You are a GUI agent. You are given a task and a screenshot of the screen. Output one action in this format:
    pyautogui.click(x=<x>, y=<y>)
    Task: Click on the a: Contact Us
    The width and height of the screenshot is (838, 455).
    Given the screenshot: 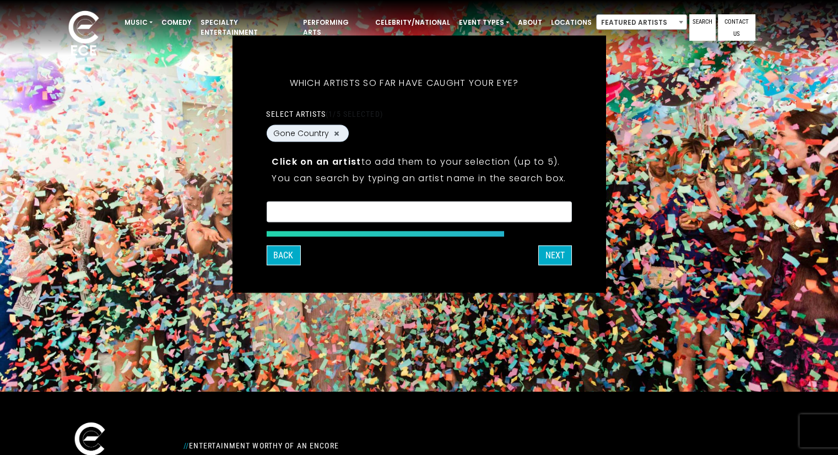 What is the action you would take?
    pyautogui.click(x=736, y=28)
    